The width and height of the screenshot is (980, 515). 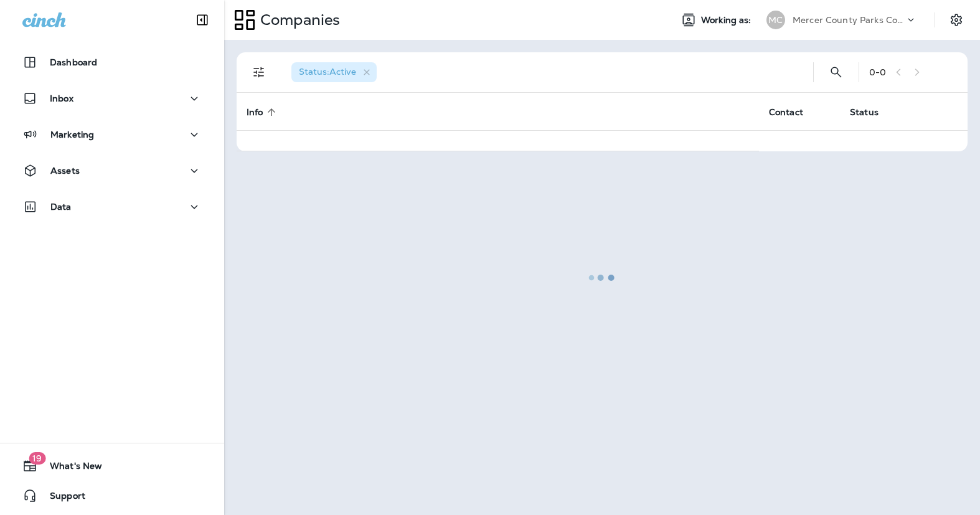 I want to click on button: Dashboard, so click(x=112, y=62).